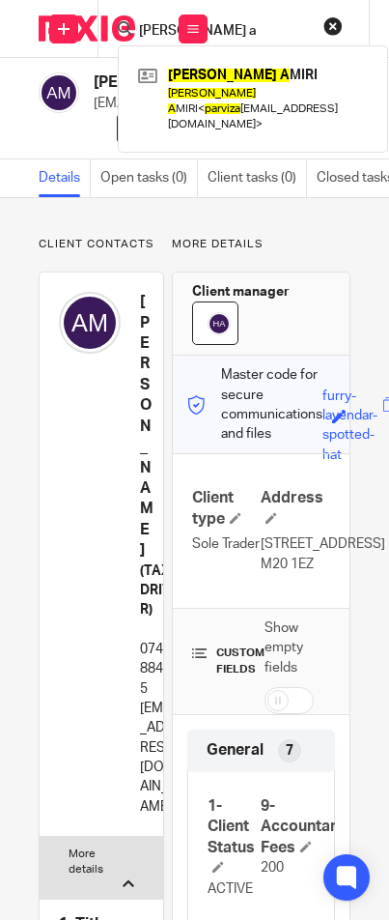 The width and height of the screenshot is (389, 920). I want to click on span: 7, so click(290, 751).